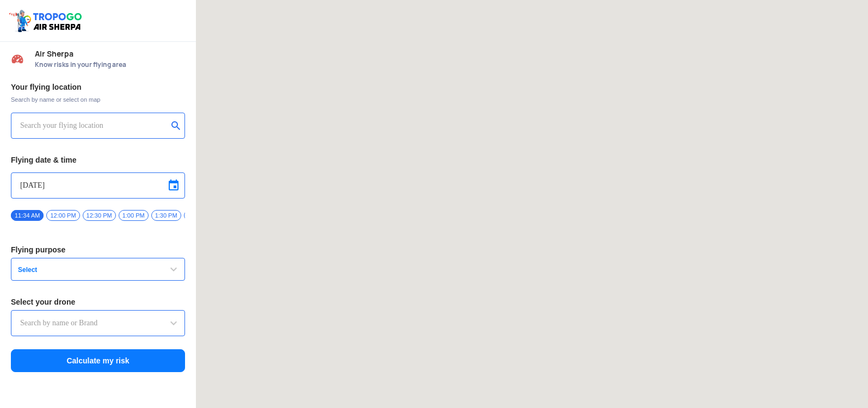 The width and height of the screenshot is (868, 408). I want to click on h3: Flying date & time, so click(97, 160).